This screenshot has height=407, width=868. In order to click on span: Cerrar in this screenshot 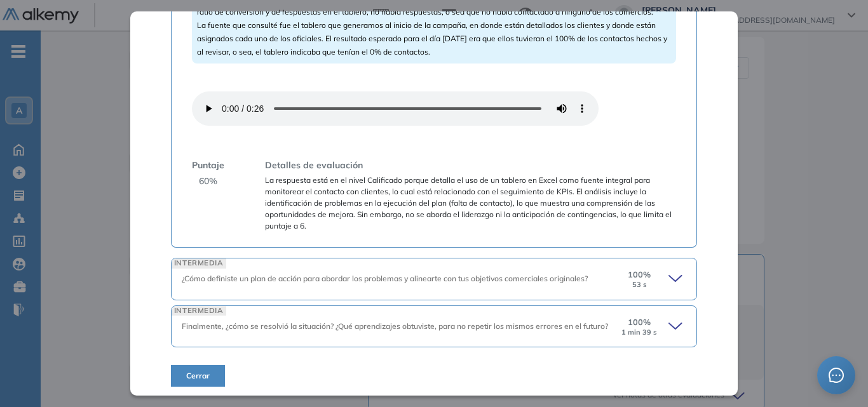, I will do `click(198, 376)`.